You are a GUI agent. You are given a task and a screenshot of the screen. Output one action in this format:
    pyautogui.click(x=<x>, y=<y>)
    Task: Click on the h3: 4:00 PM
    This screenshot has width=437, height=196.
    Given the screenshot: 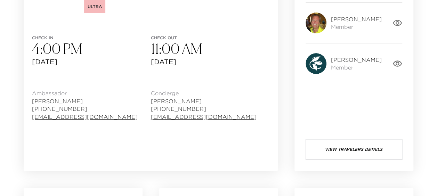 What is the action you would take?
    pyautogui.click(x=91, y=49)
    